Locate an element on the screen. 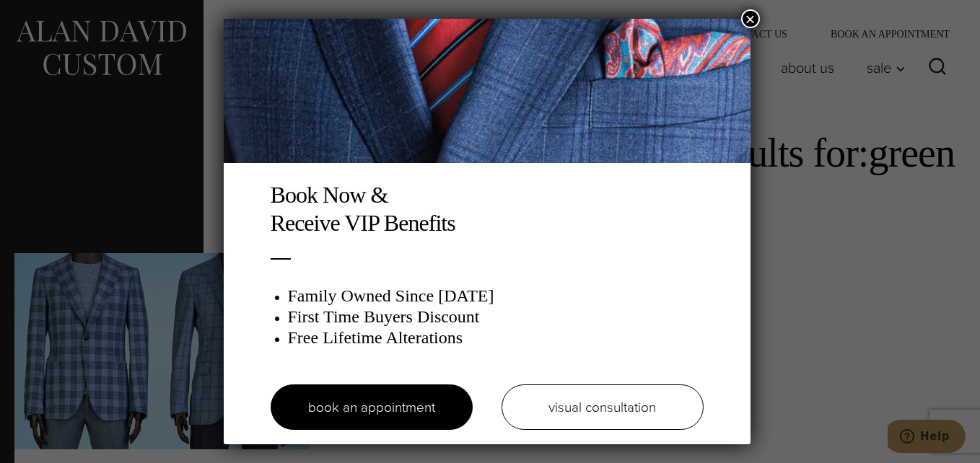  a: book an appointment is located at coordinates (372, 407).